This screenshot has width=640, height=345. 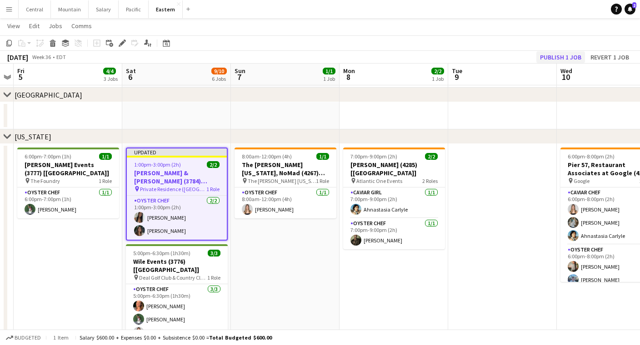 I want to click on div: Updated, so click(x=177, y=152).